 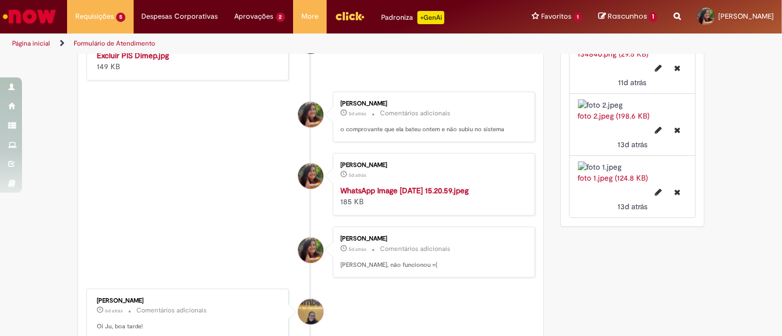 I want to click on a: Rascunhos, so click(x=627, y=16).